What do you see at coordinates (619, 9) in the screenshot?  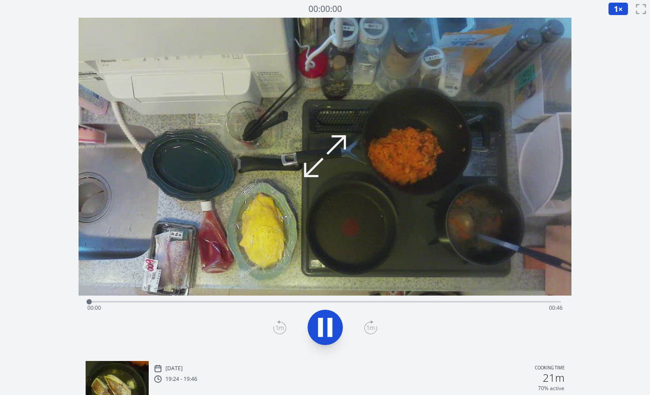 I see `button: 1×` at bounding box center [619, 9].